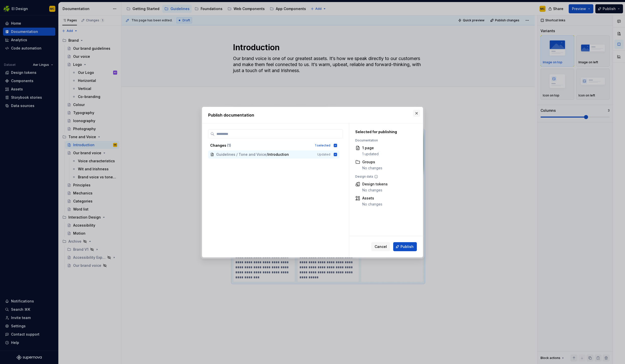  Describe the element at coordinates (370, 154) in the screenshot. I see `div: 1 updated` at that location.